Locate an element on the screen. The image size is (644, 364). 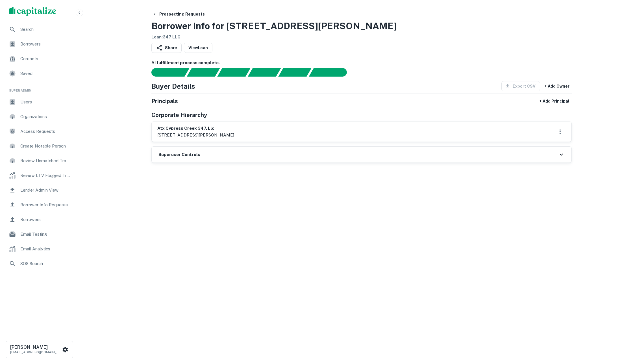
span: Email Analytics is located at coordinates (45, 249).